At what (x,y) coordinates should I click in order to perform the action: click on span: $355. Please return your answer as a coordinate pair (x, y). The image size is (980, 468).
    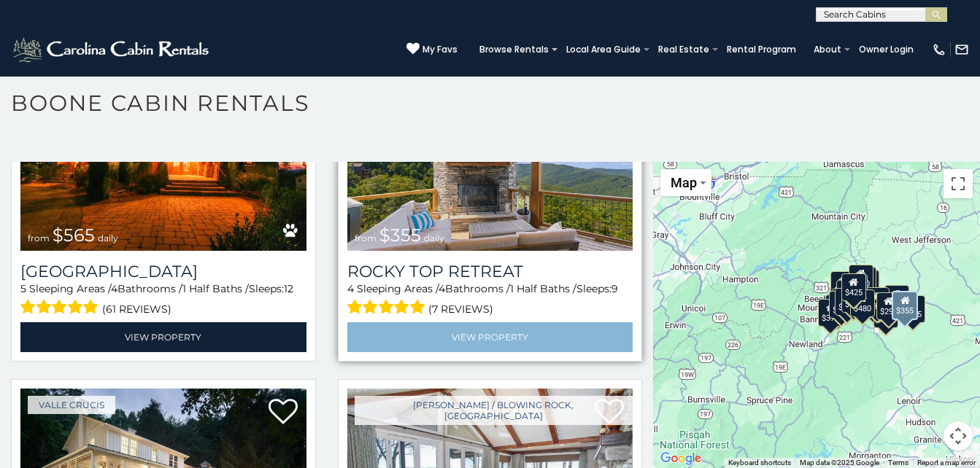
    Looking at the image, I should click on (400, 235).